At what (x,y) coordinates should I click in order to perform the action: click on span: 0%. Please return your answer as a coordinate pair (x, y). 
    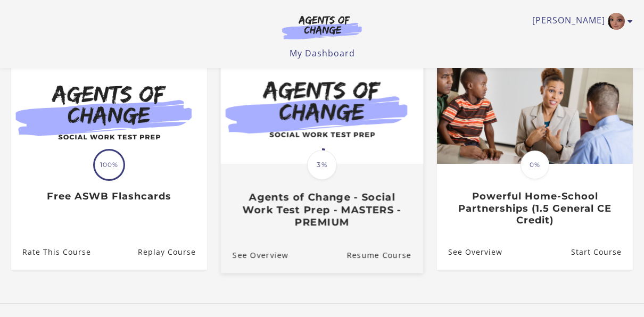
    Looking at the image, I should click on (535, 165).